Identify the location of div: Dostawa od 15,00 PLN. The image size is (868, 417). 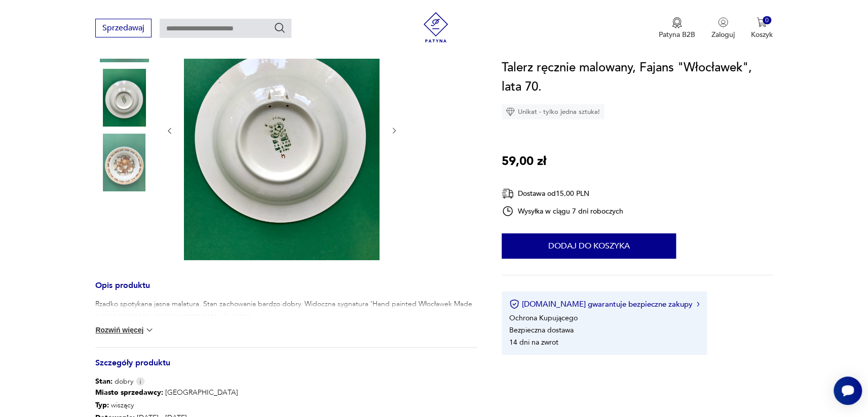
(562, 194).